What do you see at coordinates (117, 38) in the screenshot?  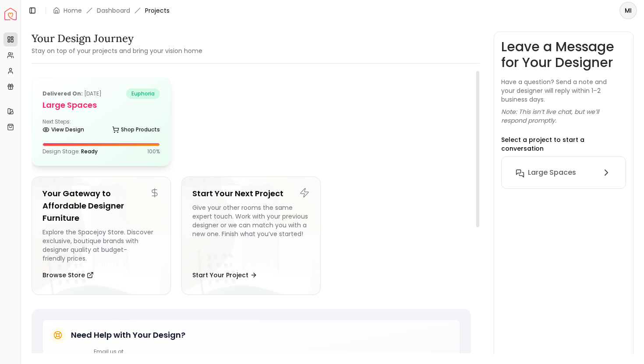 I see `h3: Your Design Journey` at bounding box center [117, 38].